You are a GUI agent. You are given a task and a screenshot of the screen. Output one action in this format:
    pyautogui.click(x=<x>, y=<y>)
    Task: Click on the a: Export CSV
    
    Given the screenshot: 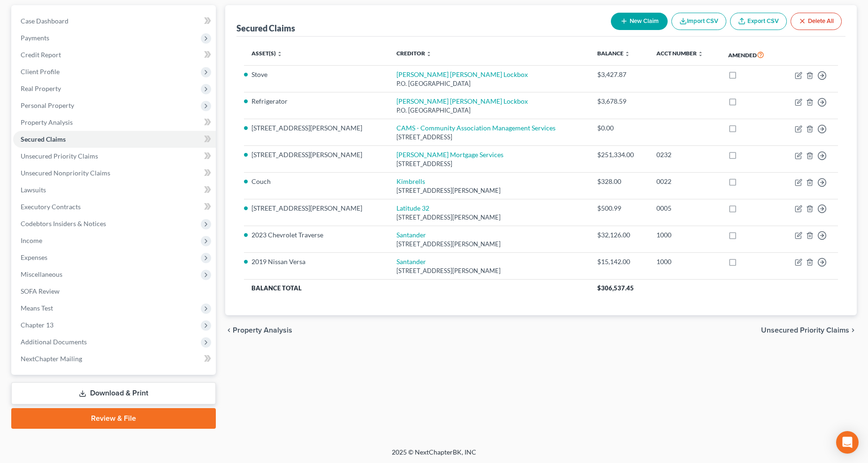 What is the action you would take?
    pyautogui.click(x=758, y=21)
    